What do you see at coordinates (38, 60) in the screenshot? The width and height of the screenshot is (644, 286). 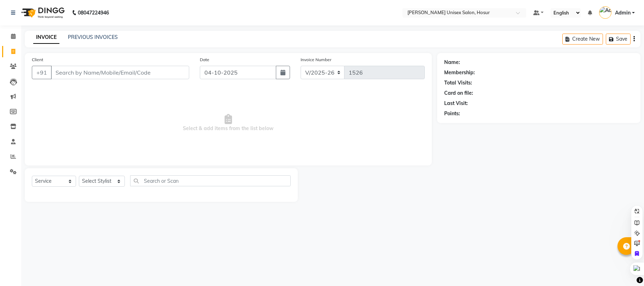 I see `label: Client` at bounding box center [38, 60].